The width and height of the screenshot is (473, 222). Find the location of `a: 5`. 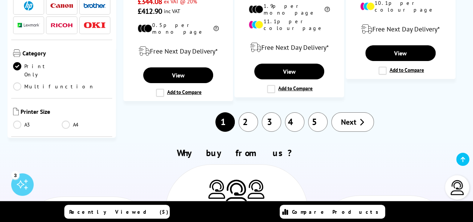

a: 5 is located at coordinates (318, 122).